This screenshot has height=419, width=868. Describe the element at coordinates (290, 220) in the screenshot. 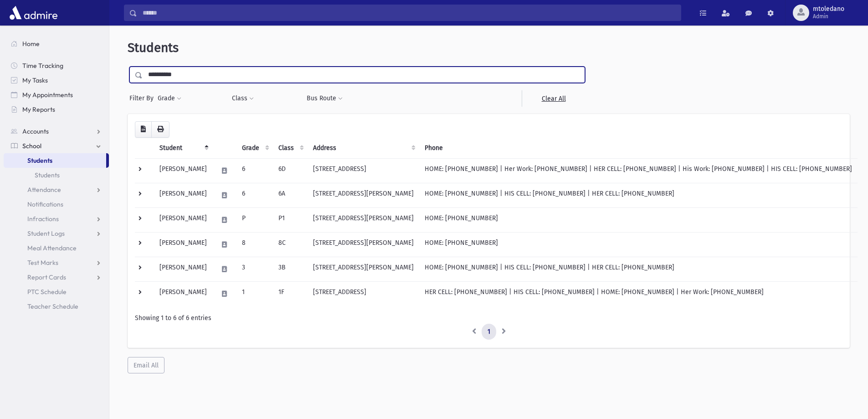

I see `td: P1` at that location.